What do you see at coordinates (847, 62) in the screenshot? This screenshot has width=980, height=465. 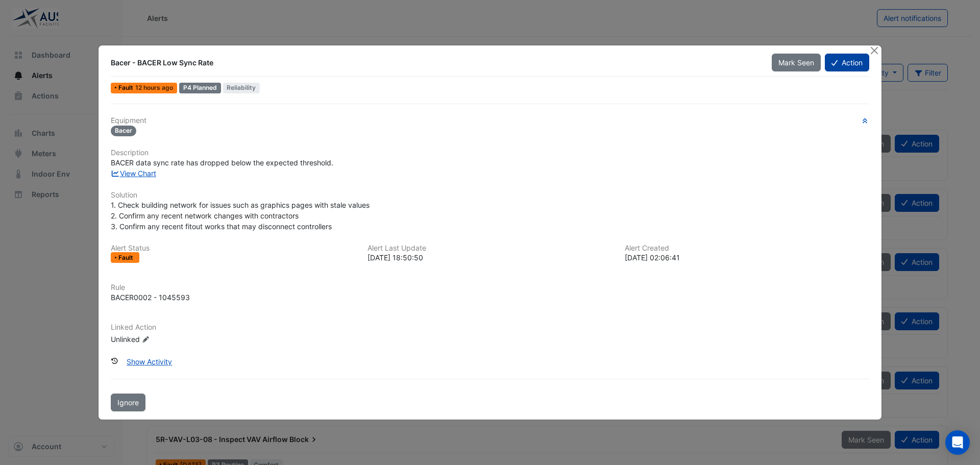 I see `button: Action` at bounding box center [847, 62].